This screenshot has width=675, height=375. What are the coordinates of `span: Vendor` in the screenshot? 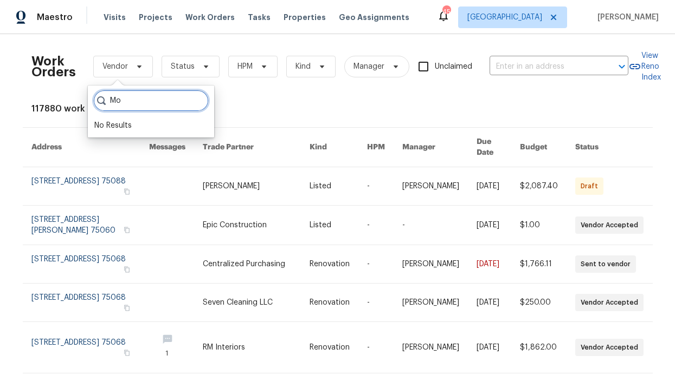 It's located at (115, 67).